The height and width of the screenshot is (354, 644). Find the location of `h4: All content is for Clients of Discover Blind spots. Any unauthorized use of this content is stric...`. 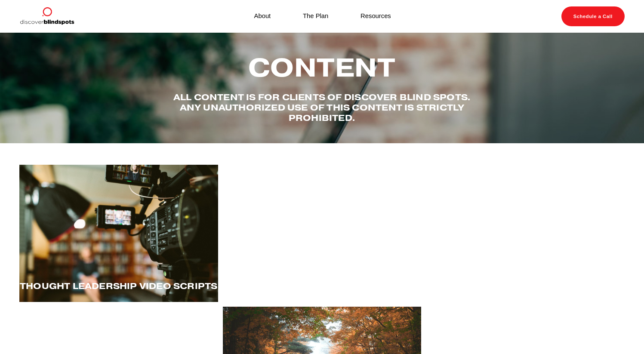

h4: All content is for Clients of Discover Blind spots. Any unauthorized use of this content is stric... is located at coordinates (322, 108).